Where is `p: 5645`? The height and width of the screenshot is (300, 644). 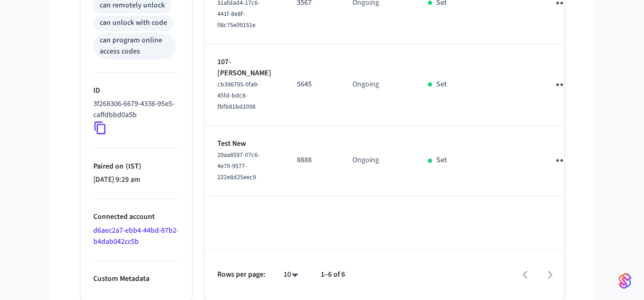 p: 5645 is located at coordinates (312, 84).